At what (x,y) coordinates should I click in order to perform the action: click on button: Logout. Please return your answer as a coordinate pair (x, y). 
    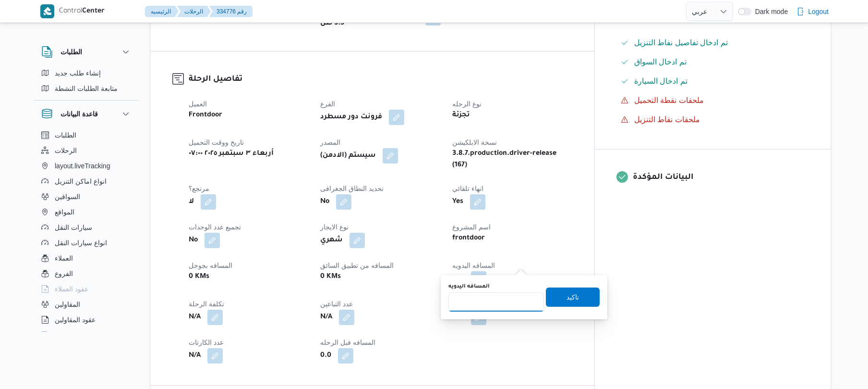
    Looking at the image, I should click on (812, 12).